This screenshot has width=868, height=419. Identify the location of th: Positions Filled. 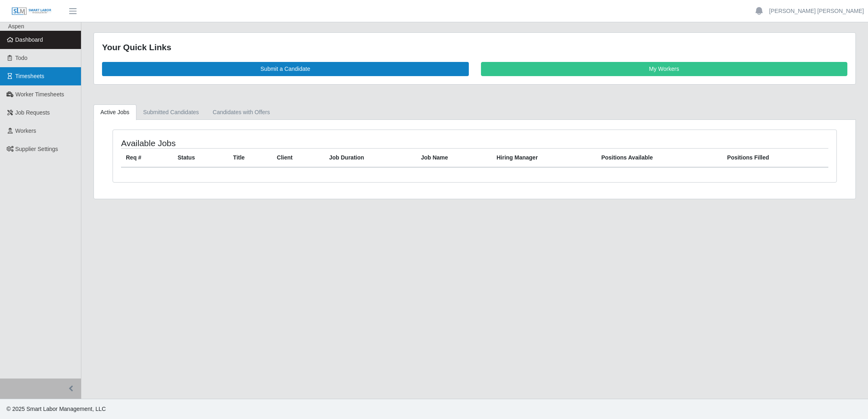
(776, 157).